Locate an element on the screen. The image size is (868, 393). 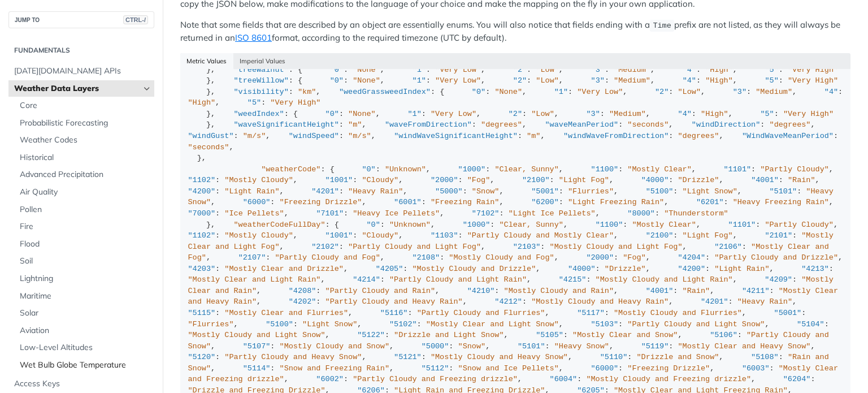
span: "6000" is located at coordinates (605, 368).